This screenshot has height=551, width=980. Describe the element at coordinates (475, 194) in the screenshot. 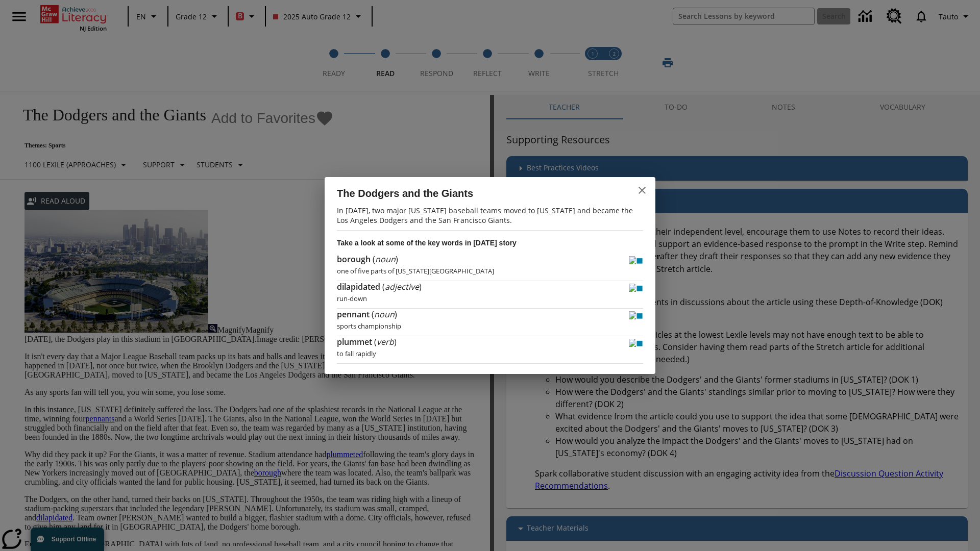

I see `h2: The Dodgers and the Giants` at that location.